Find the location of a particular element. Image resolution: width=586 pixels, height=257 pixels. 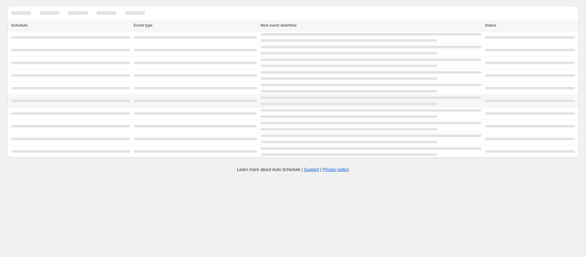

a: Support is located at coordinates (311, 170).